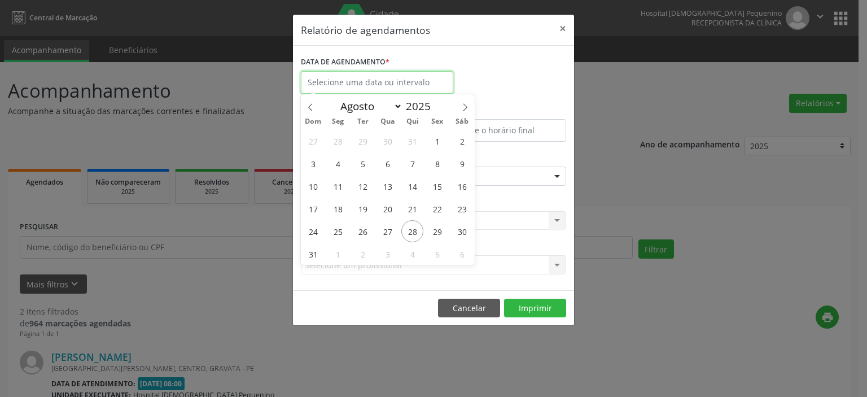 This screenshot has height=397, width=867. I want to click on button: Cancelar, so click(469, 308).